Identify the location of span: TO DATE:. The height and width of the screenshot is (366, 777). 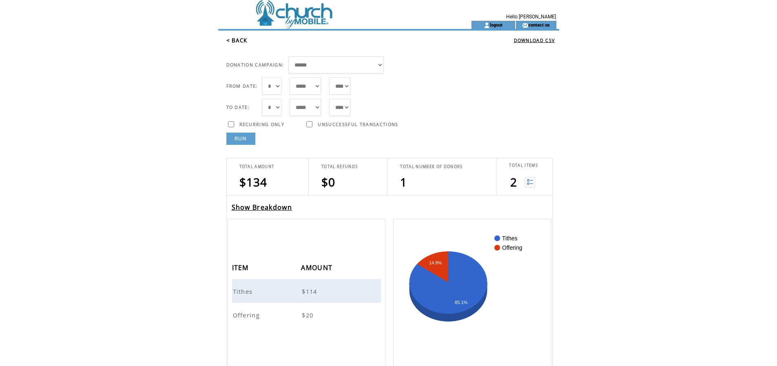
(238, 107).